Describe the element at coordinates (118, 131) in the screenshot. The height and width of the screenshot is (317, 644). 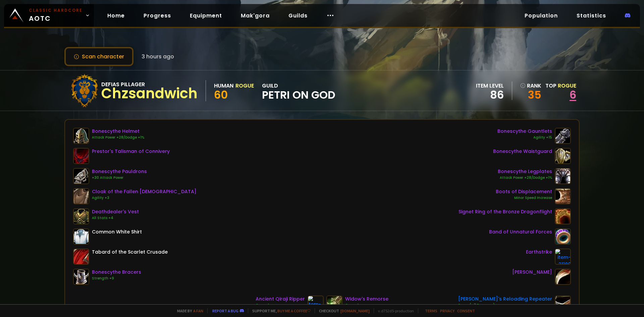
I see `div: Bonescythe Helmet` at that location.